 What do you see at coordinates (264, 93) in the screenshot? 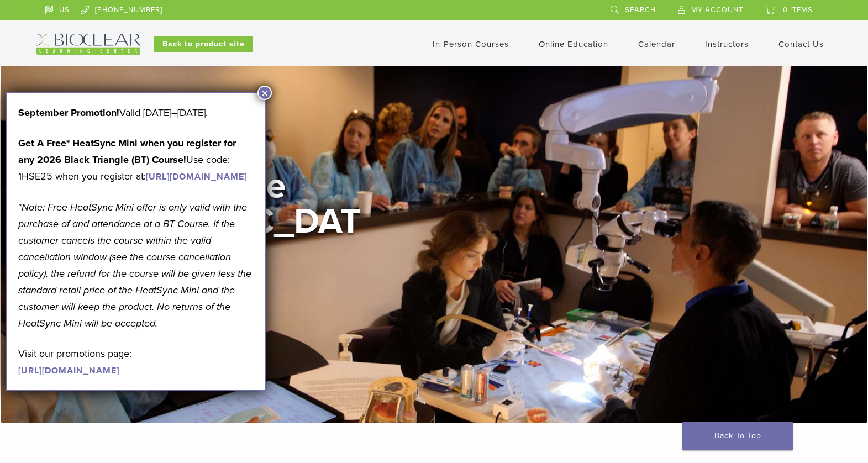
I see `button: Close` at bounding box center [264, 93].